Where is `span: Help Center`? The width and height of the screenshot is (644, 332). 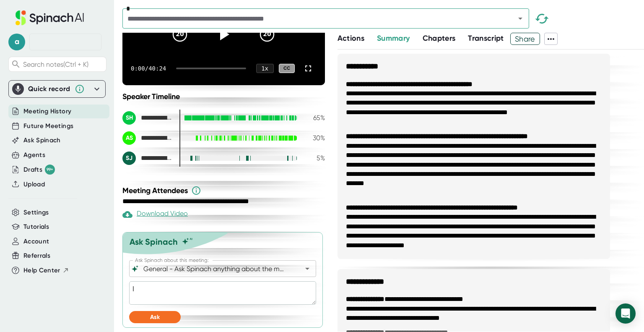 span: Help Center is located at coordinates (42, 270).